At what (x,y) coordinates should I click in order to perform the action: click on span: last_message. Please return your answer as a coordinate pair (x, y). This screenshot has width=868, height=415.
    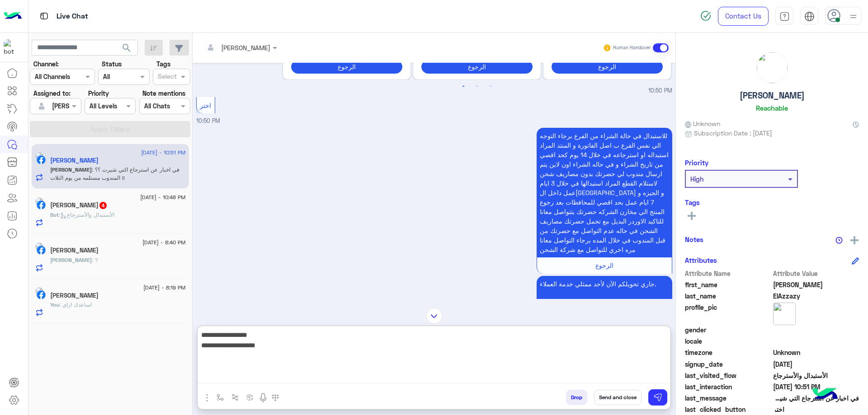
    Looking at the image, I should click on (727, 398).